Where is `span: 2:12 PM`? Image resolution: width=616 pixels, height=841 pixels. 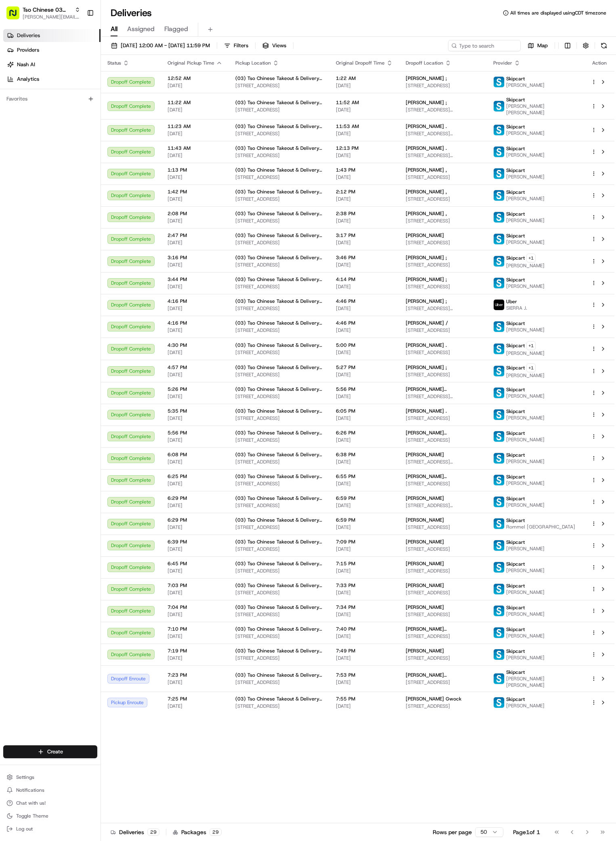 span: 2:12 PM is located at coordinates (364, 192).